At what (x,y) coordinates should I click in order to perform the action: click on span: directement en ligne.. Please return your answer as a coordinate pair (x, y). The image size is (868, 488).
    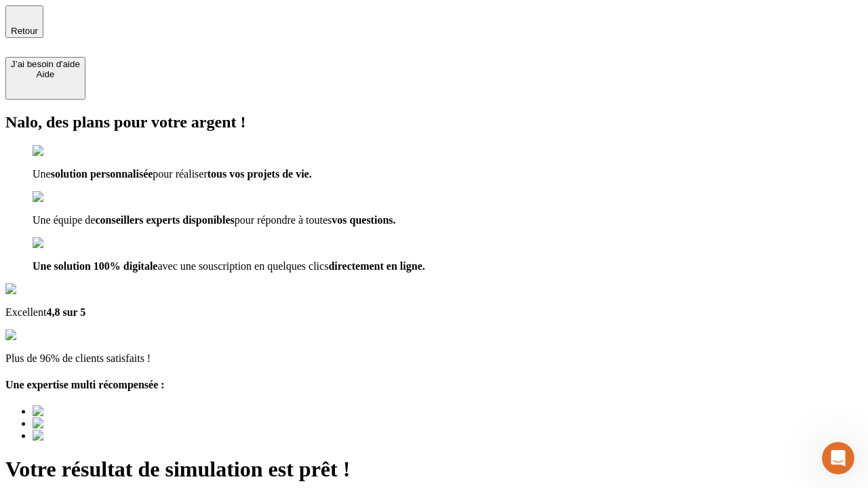
    Looking at the image, I should click on (376, 266).